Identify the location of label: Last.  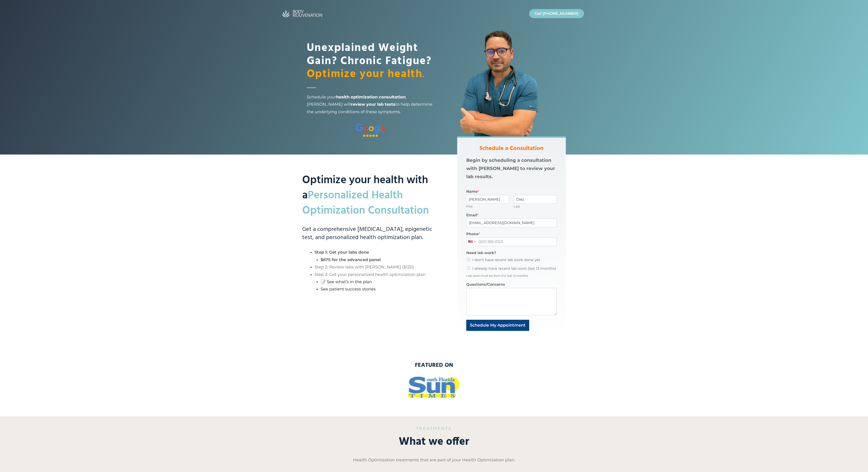
(536, 206).